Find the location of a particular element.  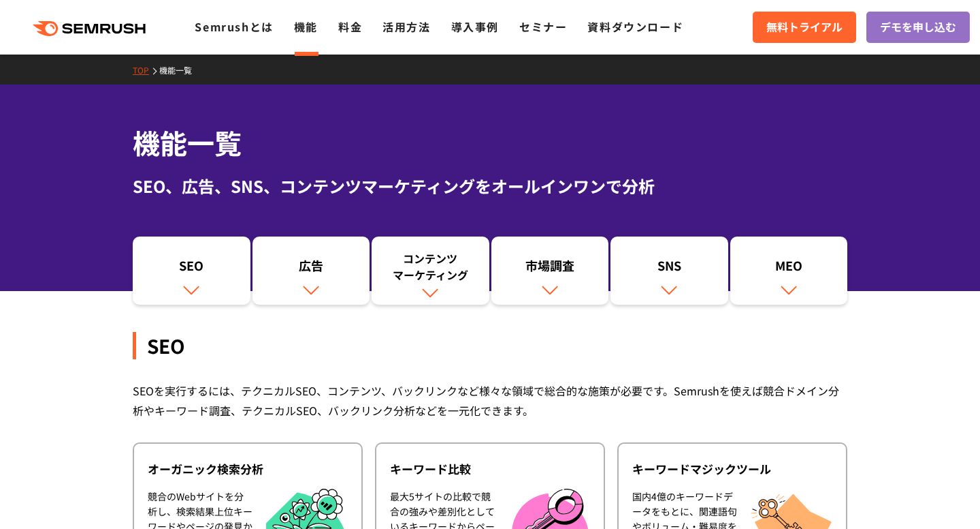

div: SNS is located at coordinates (669, 269).